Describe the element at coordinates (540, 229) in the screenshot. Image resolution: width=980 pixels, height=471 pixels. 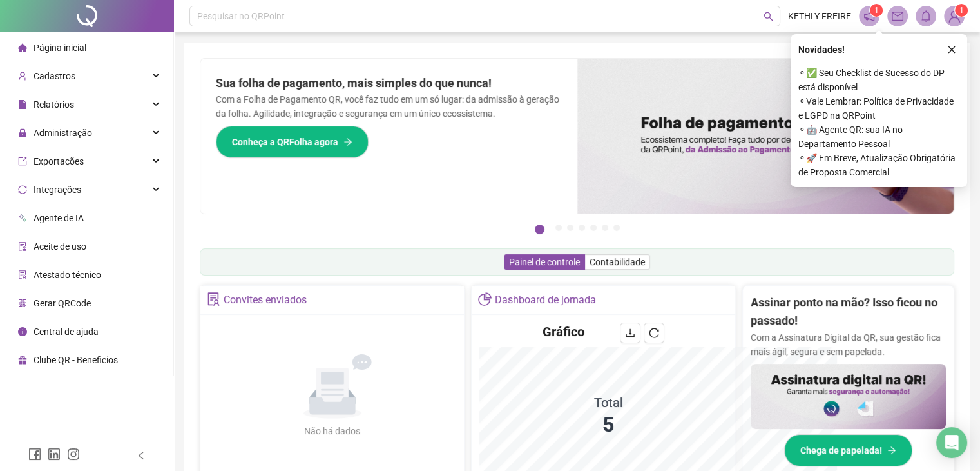
I see `button: 1` at that location.